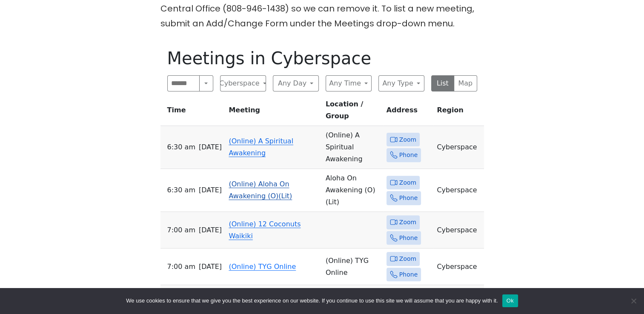 This screenshot has height=314, width=644. What do you see at coordinates (262, 266) in the screenshot?
I see `a: (Online) TYG Online` at bounding box center [262, 266].